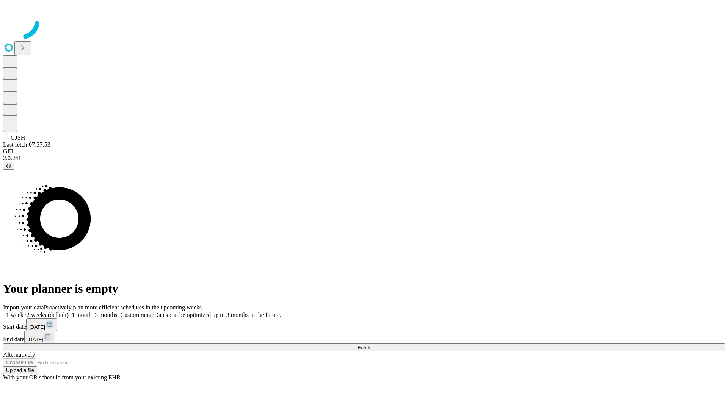 The width and height of the screenshot is (728, 409). I want to click on span: Custom range, so click(137, 315).